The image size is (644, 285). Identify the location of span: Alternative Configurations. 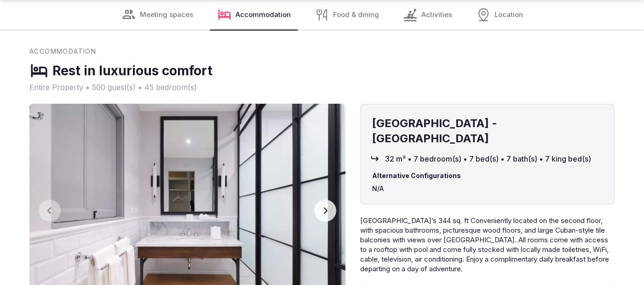
(487, 176).